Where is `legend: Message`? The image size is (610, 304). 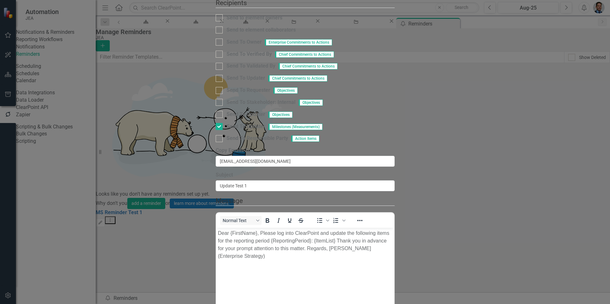
legend: Message is located at coordinates (305, 201).